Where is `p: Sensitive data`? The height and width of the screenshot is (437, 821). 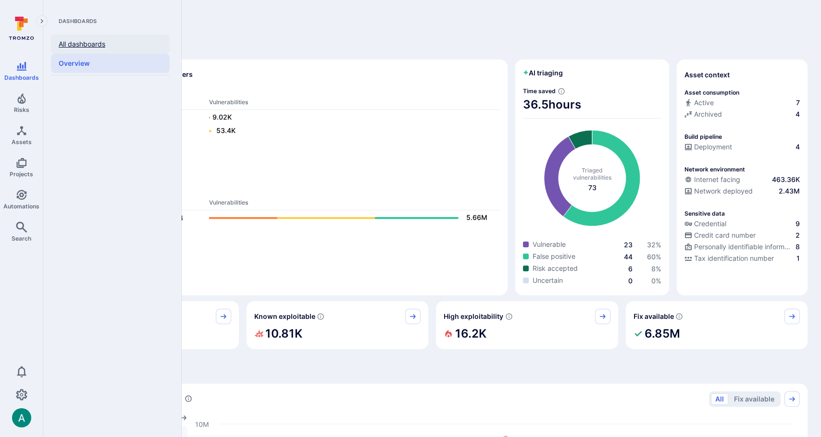 p: Sensitive data is located at coordinates (704, 213).